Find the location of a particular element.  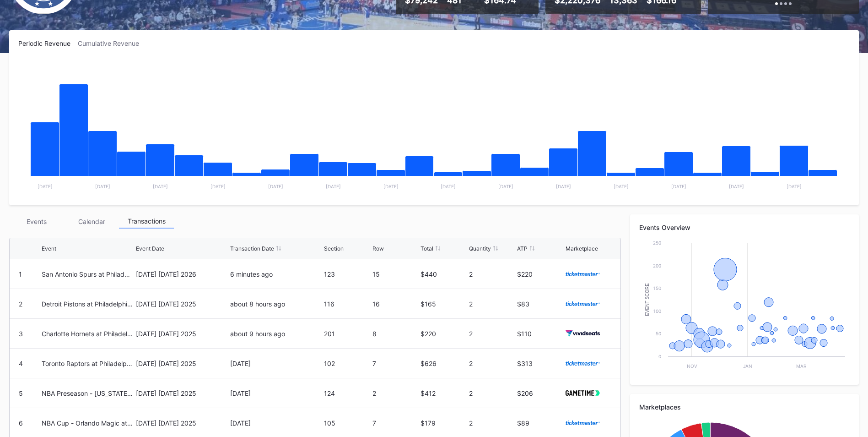

img: gametime.svg is located at coordinates (583, 393).